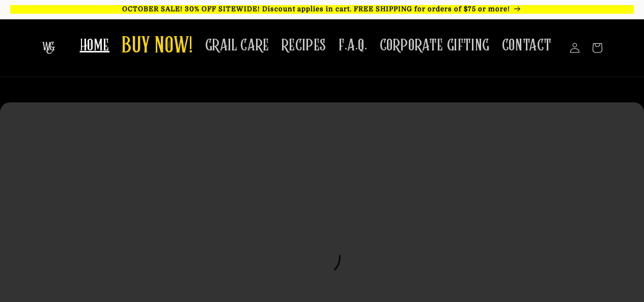  What do you see at coordinates (322, 9) in the screenshot?
I see `p: OCTOBER SALE! 30% OFF SITEWIDE! Discount applies in cart. FREE SHIPPING for orders of $75 or more!` at bounding box center [322, 9].